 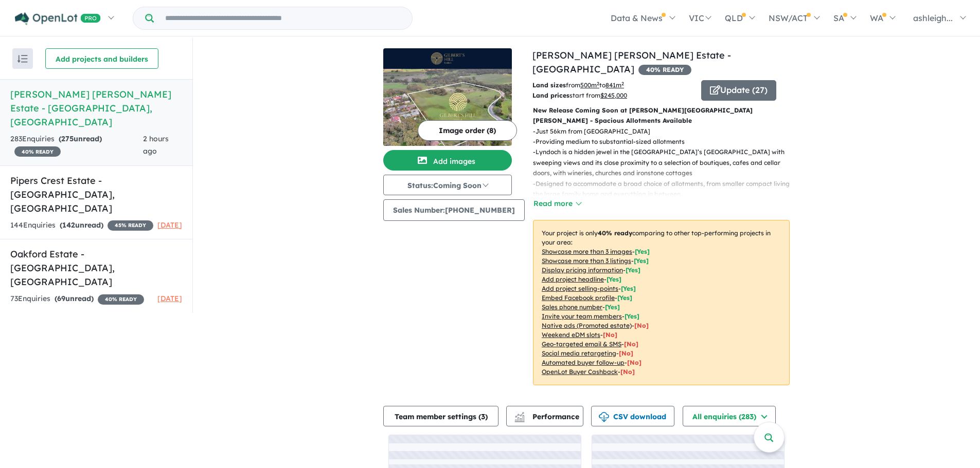 I want to click on span: ashleigh..., so click(x=933, y=18).